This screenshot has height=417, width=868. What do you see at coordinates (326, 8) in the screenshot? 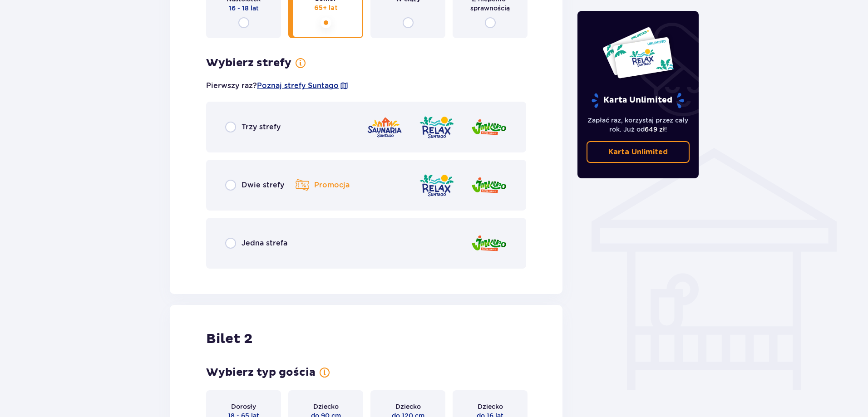
I see `p: 65+ lat` at bounding box center [326, 8].